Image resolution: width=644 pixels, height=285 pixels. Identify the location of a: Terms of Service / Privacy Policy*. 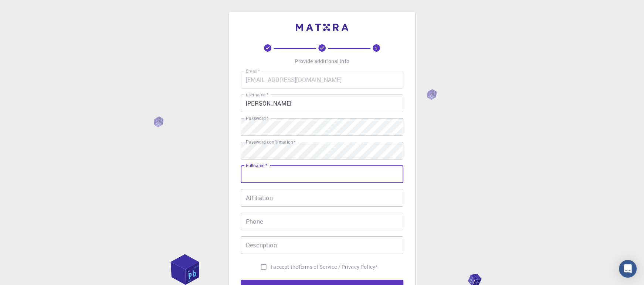
(338, 267).